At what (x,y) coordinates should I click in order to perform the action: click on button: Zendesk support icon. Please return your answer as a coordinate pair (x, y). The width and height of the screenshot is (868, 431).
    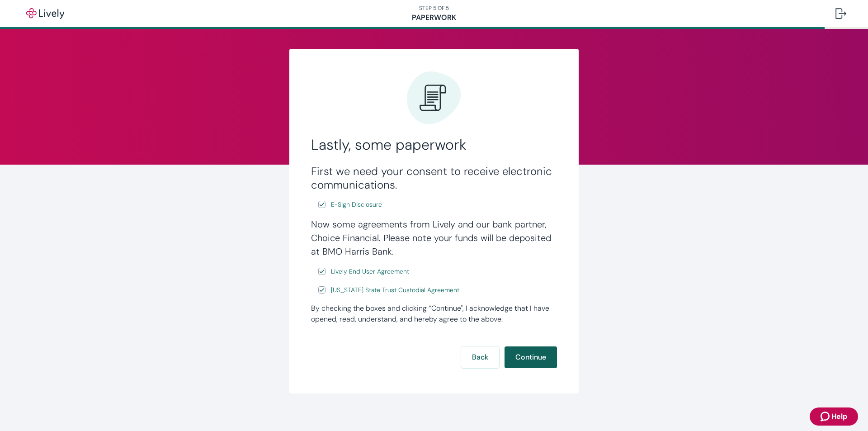
    Looking at the image, I should click on (834, 417).